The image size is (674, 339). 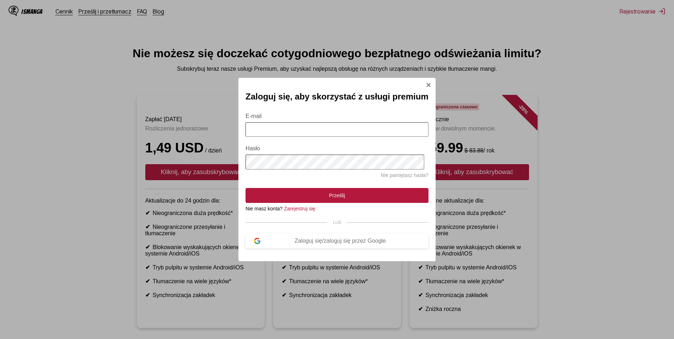 What do you see at coordinates (428, 85) in the screenshot?
I see `img: Close` at bounding box center [428, 85].